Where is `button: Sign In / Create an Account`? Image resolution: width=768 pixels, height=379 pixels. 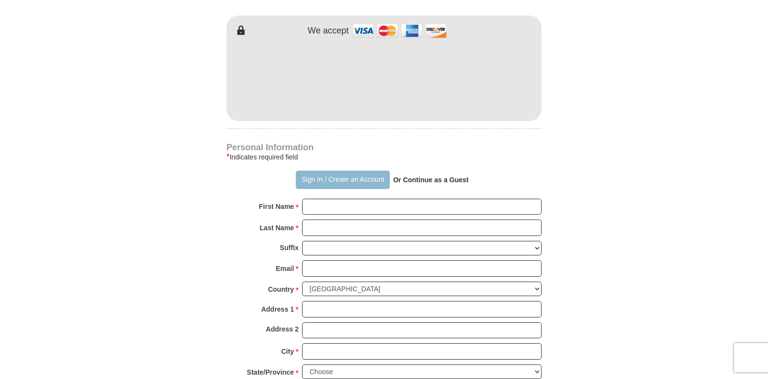 button: Sign In / Create an Account is located at coordinates (342, 180).